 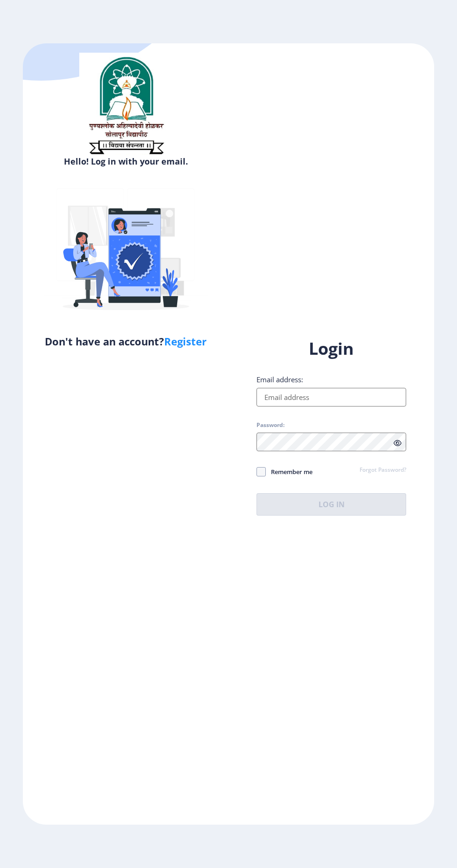 What do you see at coordinates (331, 349) in the screenshot?
I see `h1: Login` at bounding box center [331, 349].